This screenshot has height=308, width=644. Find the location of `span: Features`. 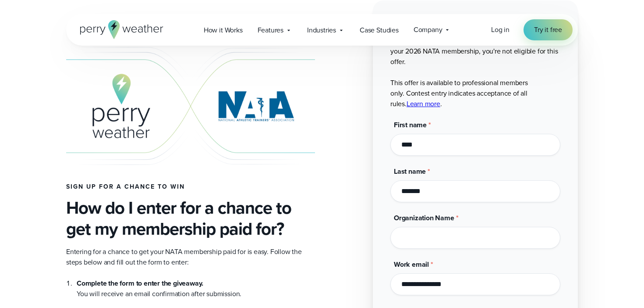

span: Features is located at coordinates (270, 30).